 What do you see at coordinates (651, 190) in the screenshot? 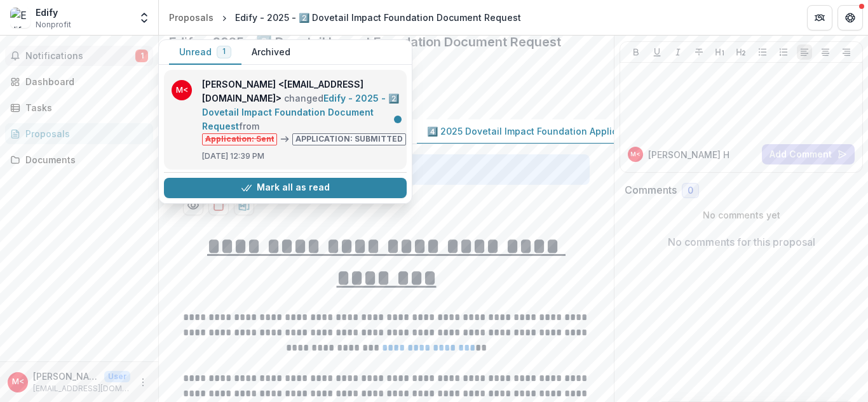
I see `h2: Comments` at bounding box center [651, 190].